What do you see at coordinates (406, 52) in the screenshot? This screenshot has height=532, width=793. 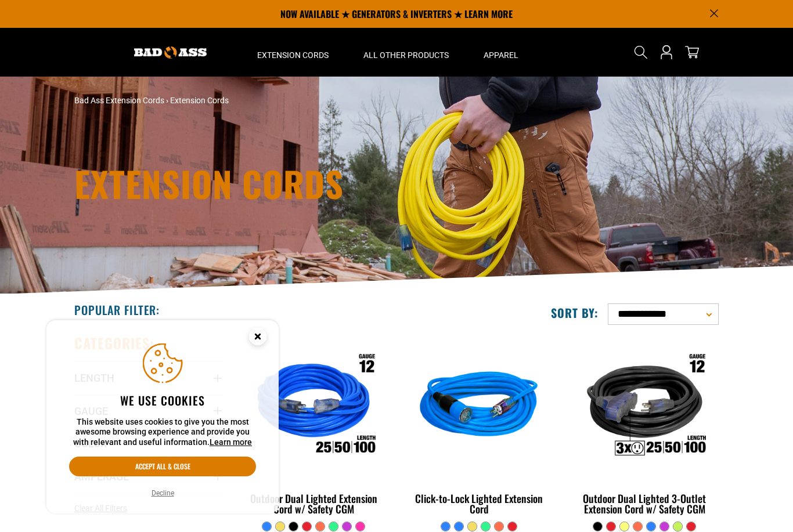 I see `summary: All Other Products` at bounding box center [406, 52].